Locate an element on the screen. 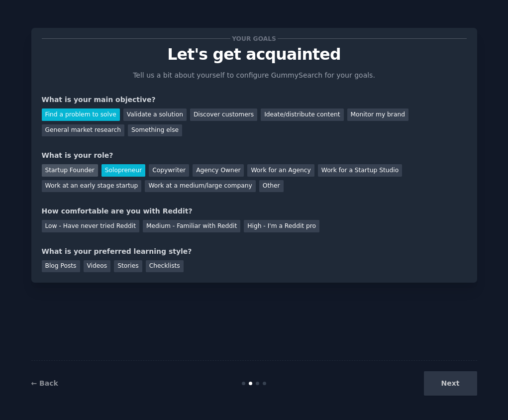 The height and width of the screenshot is (420, 508). div: Discover customers is located at coordinates (223, 115).